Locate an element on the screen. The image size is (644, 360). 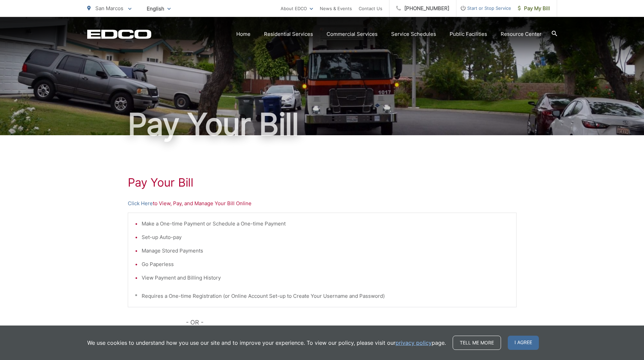
span: San Marcos is located at coordinates (109, 8).